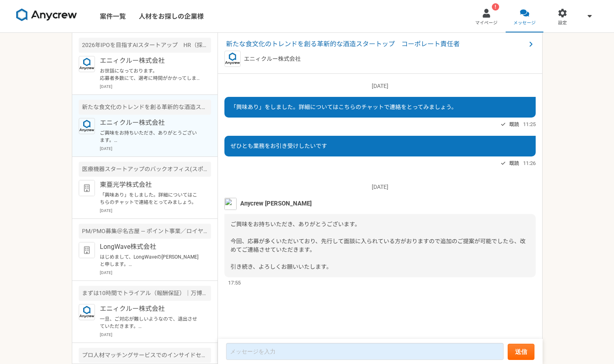  I want to click on span: 設定, so click(563, 23).